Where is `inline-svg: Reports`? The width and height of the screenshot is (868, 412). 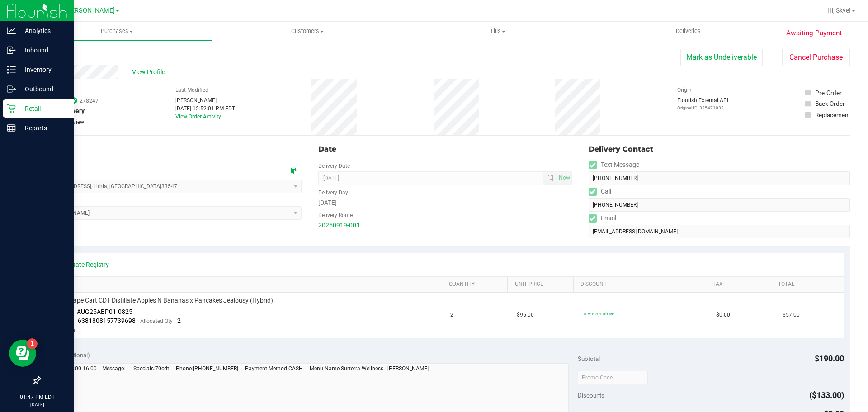 inline-svg: Reports is located at coordinates (12, 128).